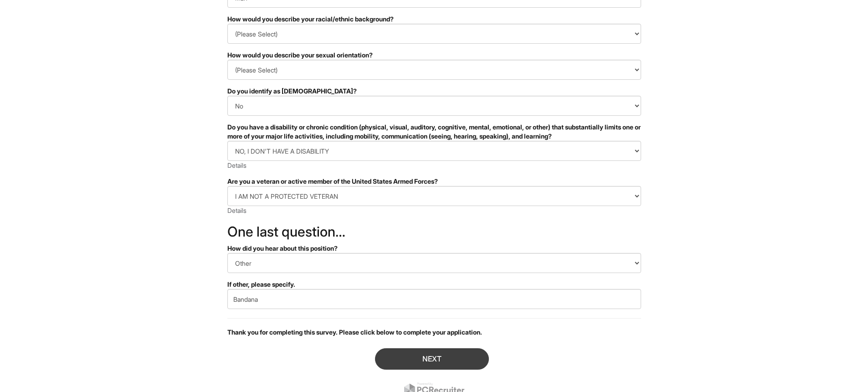 This screenshot has width=868, height=392. I want to click on button: Next, so click(432, 359).